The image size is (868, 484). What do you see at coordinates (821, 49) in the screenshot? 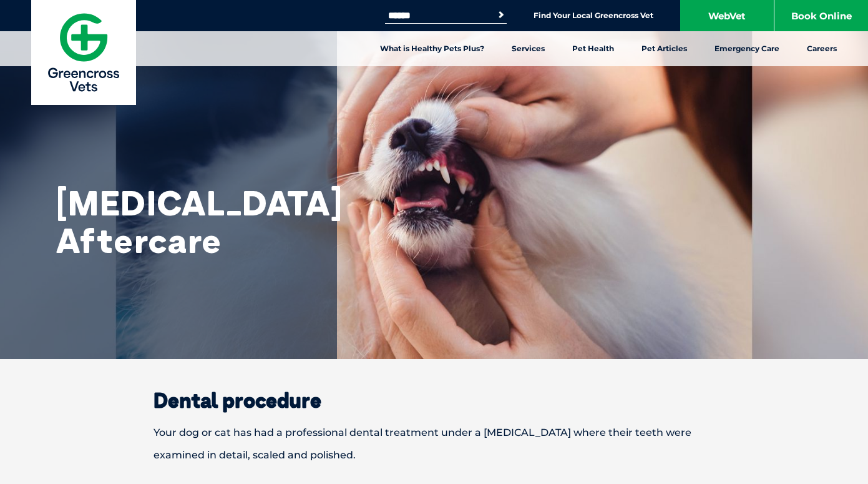
I see `a: Careers` at bounding box center [821, 49].